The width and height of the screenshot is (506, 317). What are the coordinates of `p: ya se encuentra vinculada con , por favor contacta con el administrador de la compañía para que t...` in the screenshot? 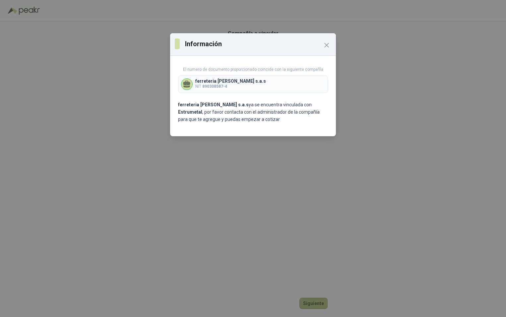 It's located at (253, 112).